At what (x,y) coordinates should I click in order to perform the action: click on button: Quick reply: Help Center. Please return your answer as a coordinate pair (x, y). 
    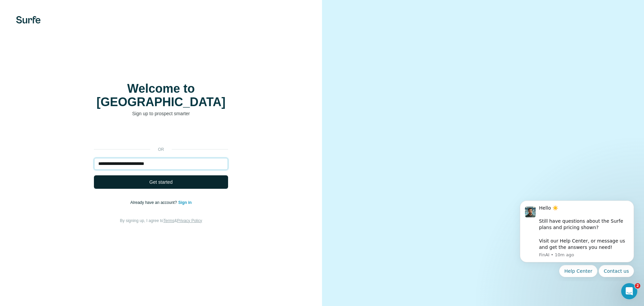
    Looking at the image, I should click on (69, 76).